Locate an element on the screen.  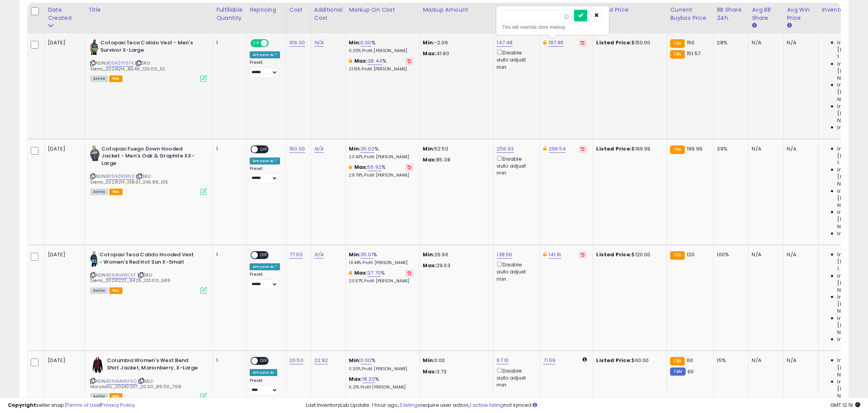
p: 3.73 is located at coordinates (455, 372).